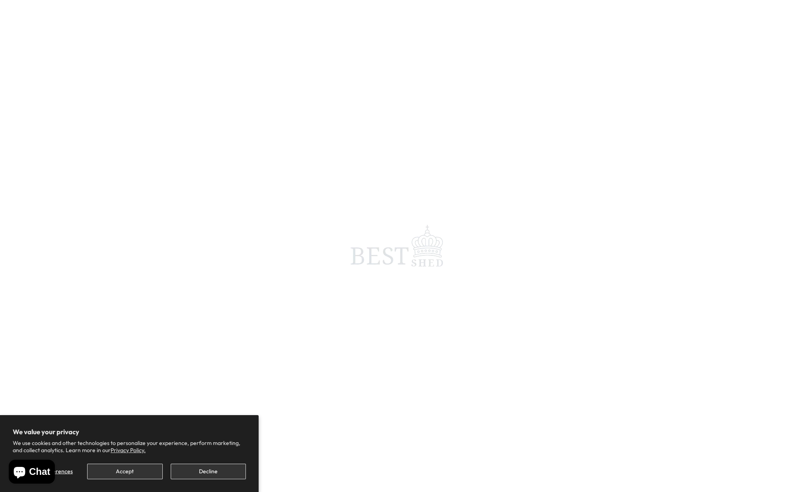  Describe the element at coordinates (128, 450) in the screenshot. I see `a: Privacy Policy.` at that location.